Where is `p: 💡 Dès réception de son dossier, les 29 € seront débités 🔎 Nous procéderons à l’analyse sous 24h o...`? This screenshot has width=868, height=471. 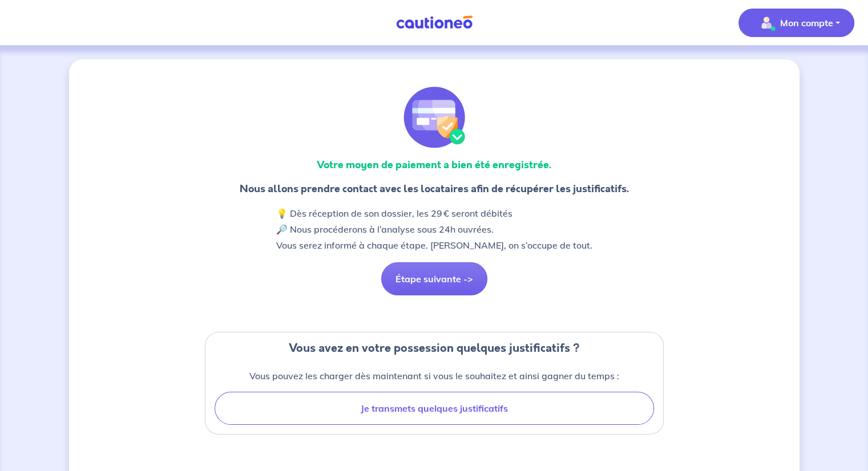 p: 💡 Dès réception de son dossier, les 29 € seront débités 🔎 Nous procéderons à l’analyse sous 24h o... is located at coordinates (434, 230).